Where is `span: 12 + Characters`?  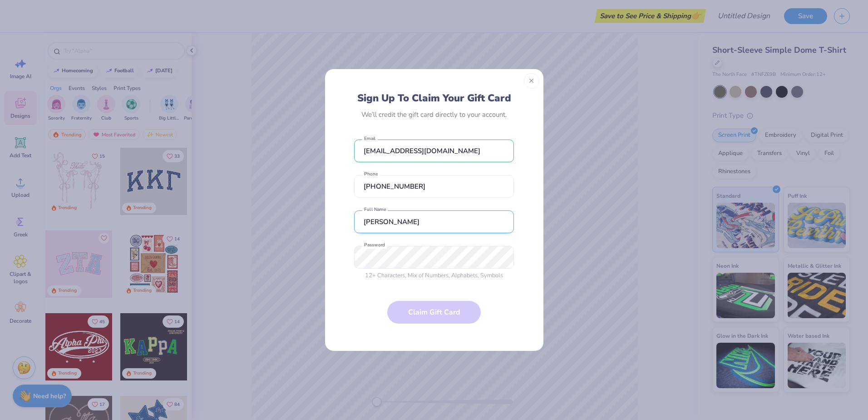
span: 12 + Characters is located at coordinates (385, 276).